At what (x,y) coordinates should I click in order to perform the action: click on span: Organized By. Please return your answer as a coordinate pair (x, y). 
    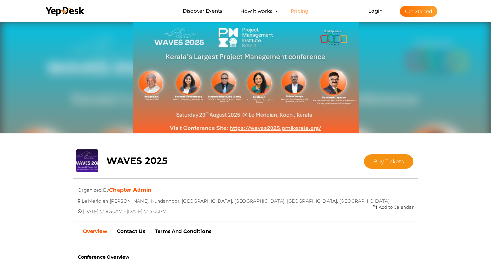
    Looking at the image, I should click on (94, 188).